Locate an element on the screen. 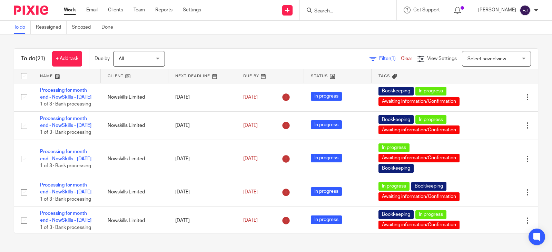 The image size is (552, 252). p: Due by is located at coordinates (102, 59).